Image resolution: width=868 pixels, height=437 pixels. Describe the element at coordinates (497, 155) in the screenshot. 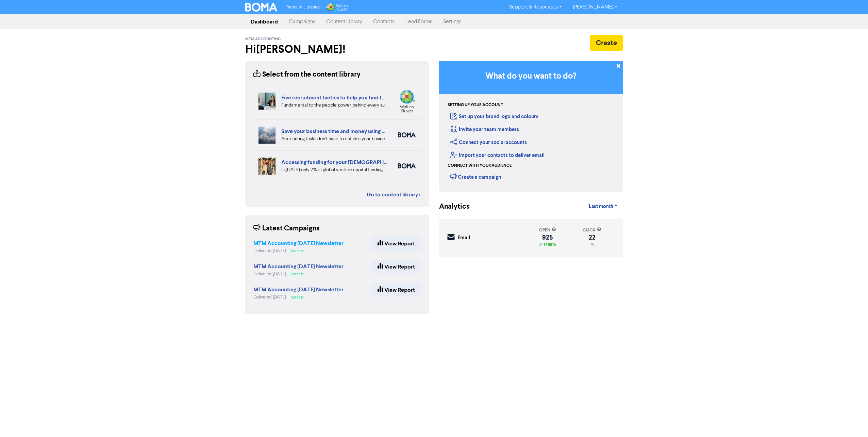

I see `a: Import your contacts to deliver email` at that location.